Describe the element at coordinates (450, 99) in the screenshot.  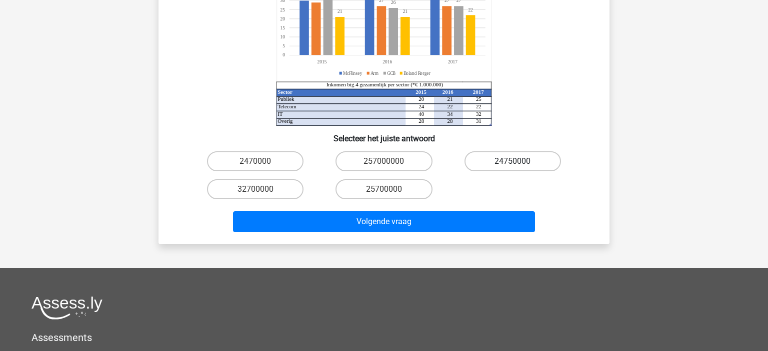
I see `tspan: 21` at that location.